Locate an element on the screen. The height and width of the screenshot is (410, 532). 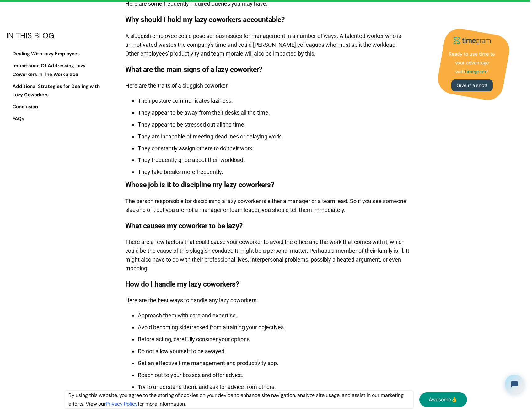
strong: Why should I hold my lazy coworkers accountable? is located at coordinates (205, 19).